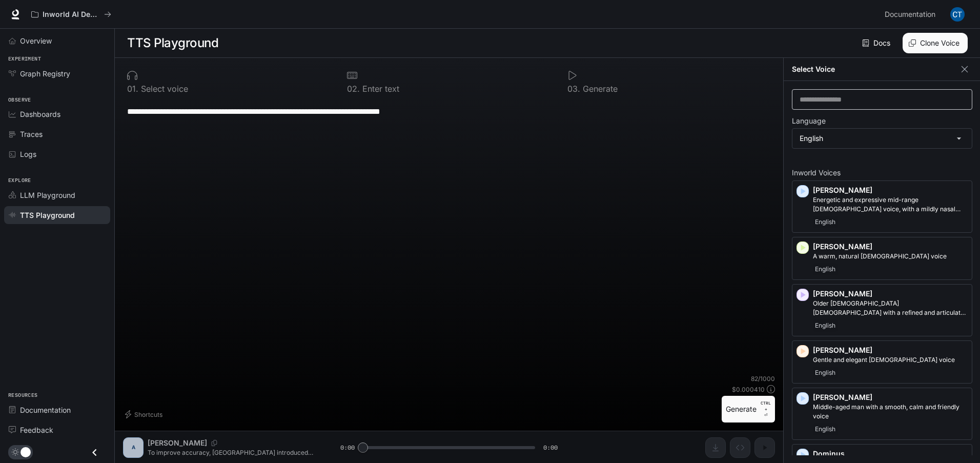  What do you see at coordinates (935, 43) in the screenshot?
I see `button: Clone Voice` at bounding box center [935, 43].